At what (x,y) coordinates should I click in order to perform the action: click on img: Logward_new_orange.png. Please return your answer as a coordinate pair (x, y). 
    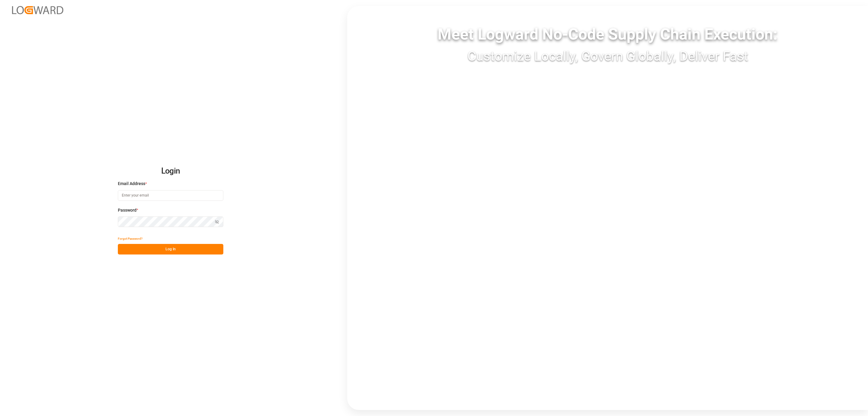
    Looking at the image, I should click on (38, 10).